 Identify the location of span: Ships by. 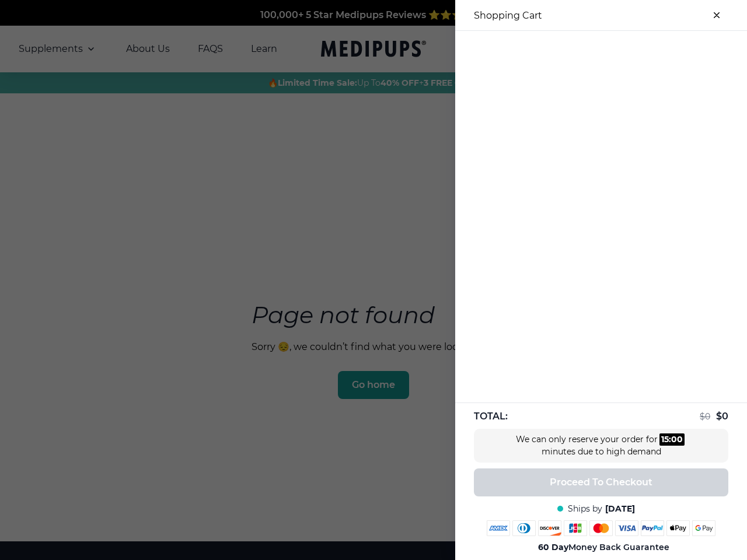
(584, 508).